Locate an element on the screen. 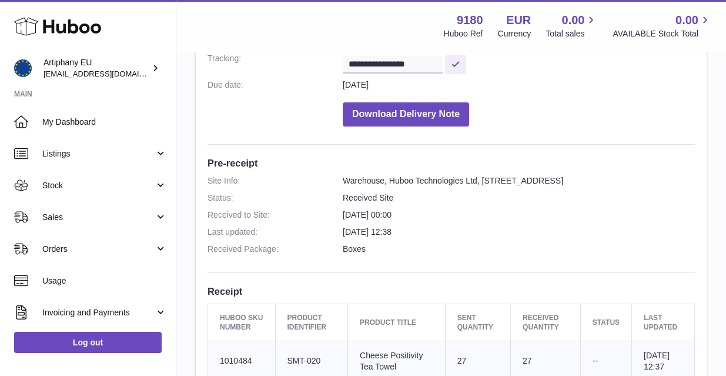 The width and height of the screenshot is (726, 376). span: AVAILABLE Stock Total is located at coordinates (662, 33).